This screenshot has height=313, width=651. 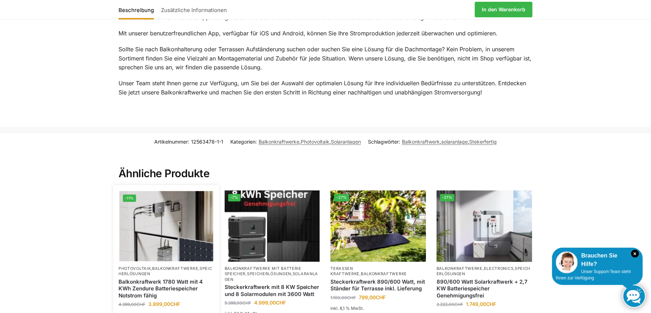 What do you see at coordinates (481, 304) in the screenshot?
I see `bdi: 1.749,00` at bounding box center [481, 304].